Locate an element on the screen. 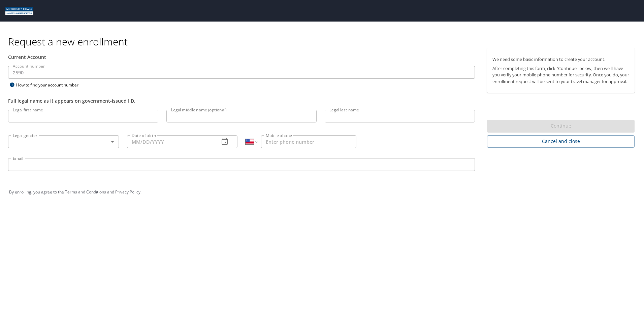 Image resolution: width=644 pixels, height=321 pixels. p: We need some basic information to create your account. is located at coordinates (560, 60).